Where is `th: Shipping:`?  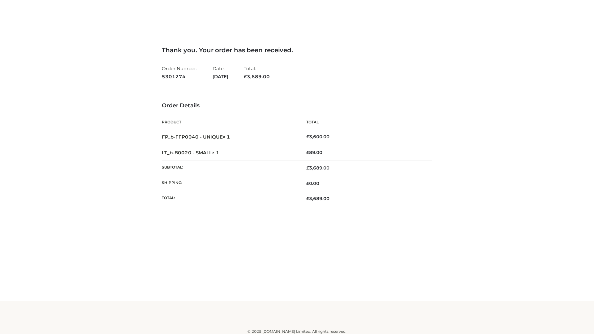 th: Shipping: is located at coordinates (229, 183).